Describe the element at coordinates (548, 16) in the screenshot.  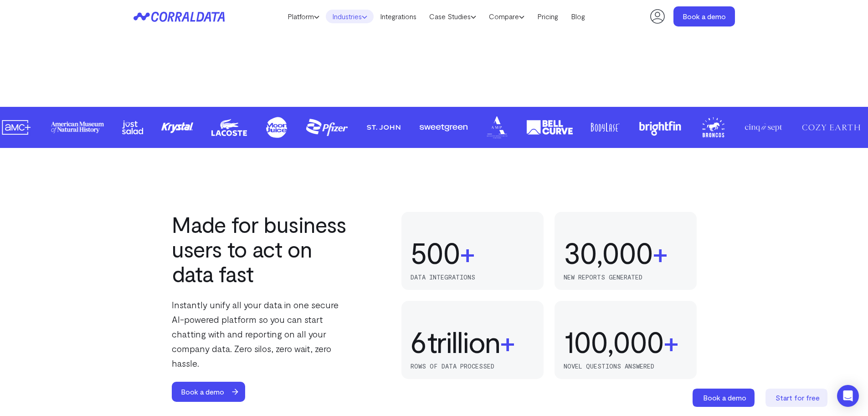
I see `a: Pricing` at that location.